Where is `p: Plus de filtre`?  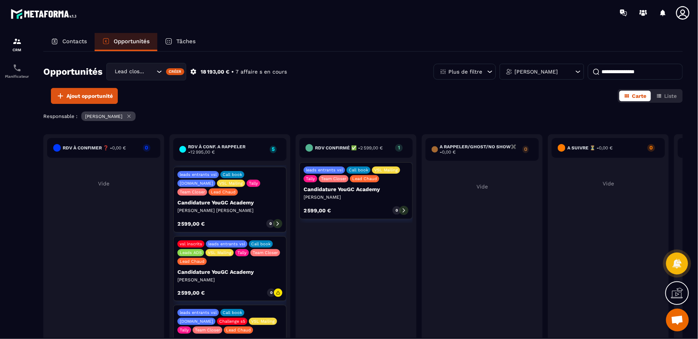 p: Plus de filtre is located at coordinates (465, 72).